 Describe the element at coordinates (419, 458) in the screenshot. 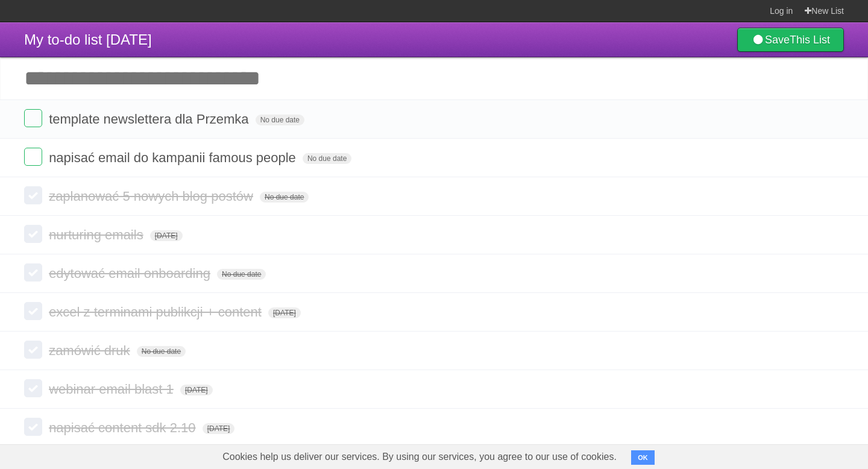

I see `span: Cookies help us deliver our services. By using our services, you agree to our use of cookies.` at that location.